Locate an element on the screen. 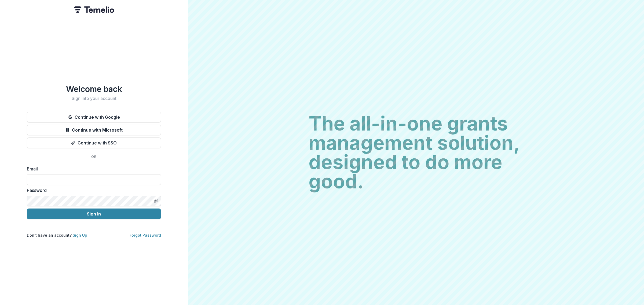 Image resolution: width=644 pixels, height=305 pixels. h1: Welcome back is located at coordinates (94, 89).